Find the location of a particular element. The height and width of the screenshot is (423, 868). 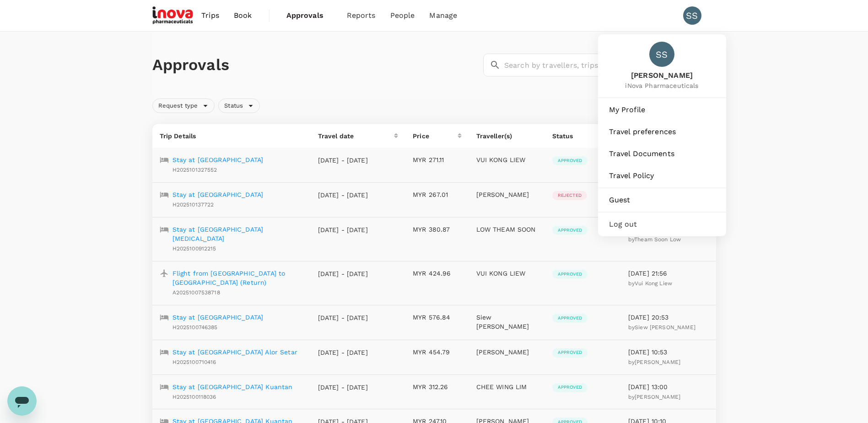

span: Theam Soon Low is located at coordinates (658, 239).